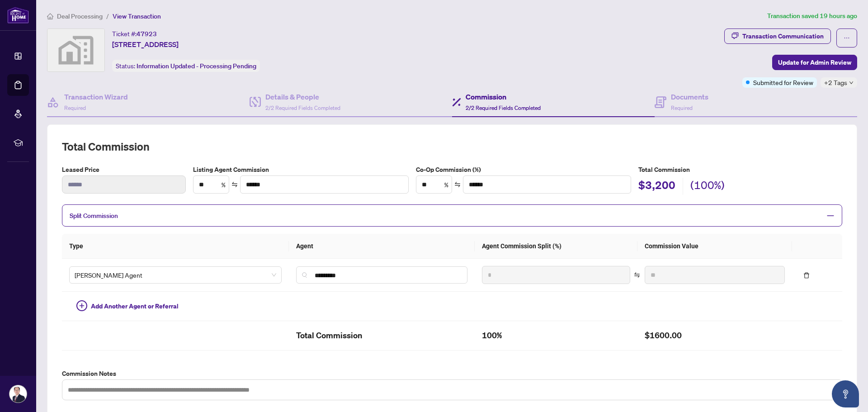  What do you see at coordinates (382, 246) in the screenshot?
I see `th: Agent` at bounding box center [382, 246].